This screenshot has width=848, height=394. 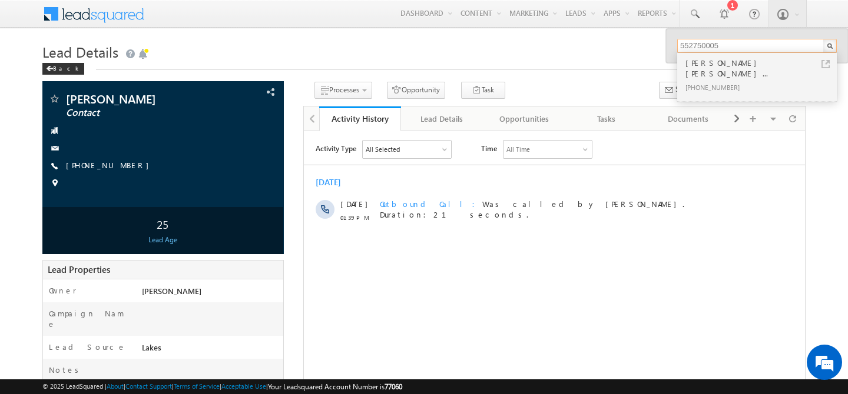 What do you see at coordinates (163, 240) in the screenshot?
I see `div: Lead Age` at bounding box center [163, 240].